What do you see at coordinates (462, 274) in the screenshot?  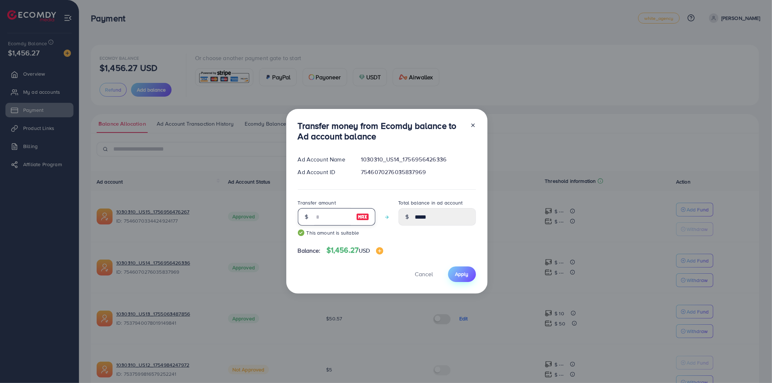 I see `button: Apply` at bounding box center [462, 274].